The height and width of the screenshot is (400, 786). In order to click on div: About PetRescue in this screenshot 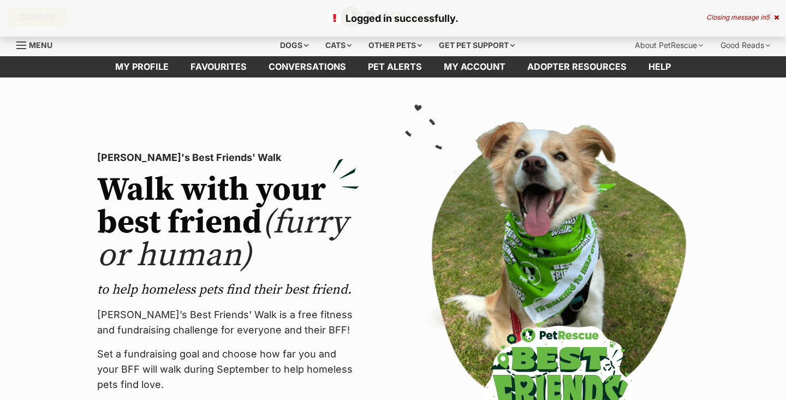, I will do `click(669, 45)`.